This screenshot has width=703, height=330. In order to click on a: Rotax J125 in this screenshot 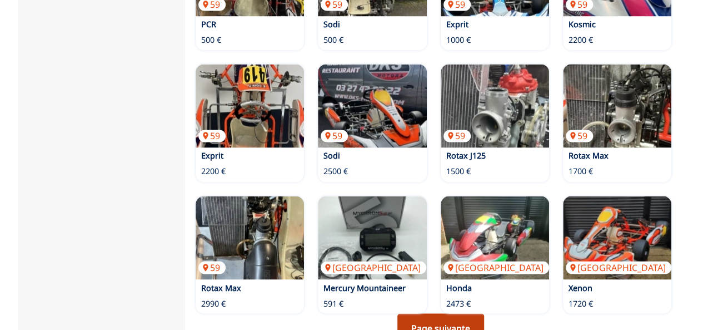, I will do `click(466, 155)`.